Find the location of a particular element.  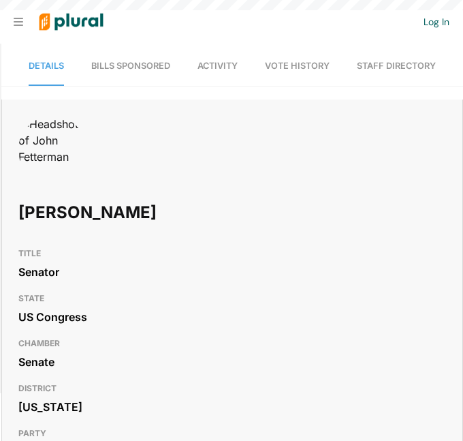

span: Details is located at coordinates (46, 65).